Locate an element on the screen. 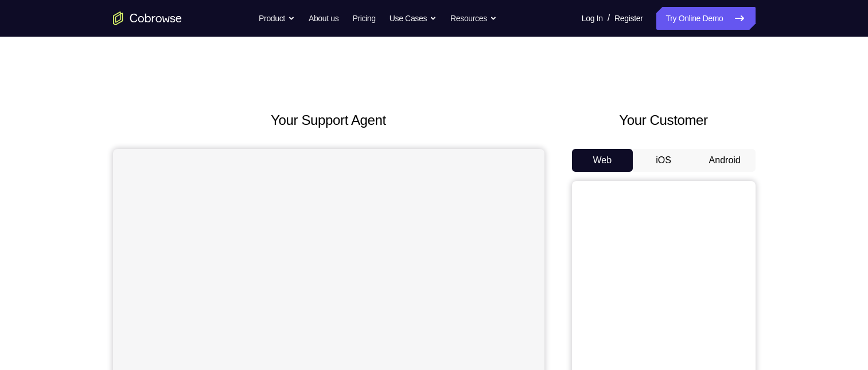  button: Web is located at coordinates (602, 161).